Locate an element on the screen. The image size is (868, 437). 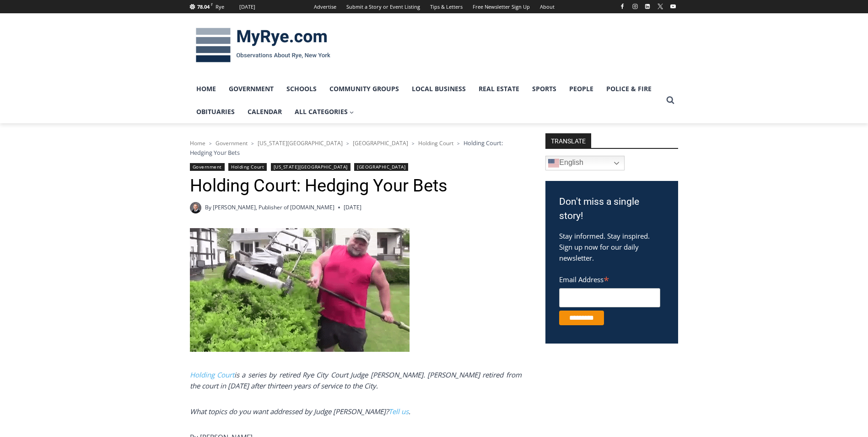
span: Home is located at coordinates (197, 143).